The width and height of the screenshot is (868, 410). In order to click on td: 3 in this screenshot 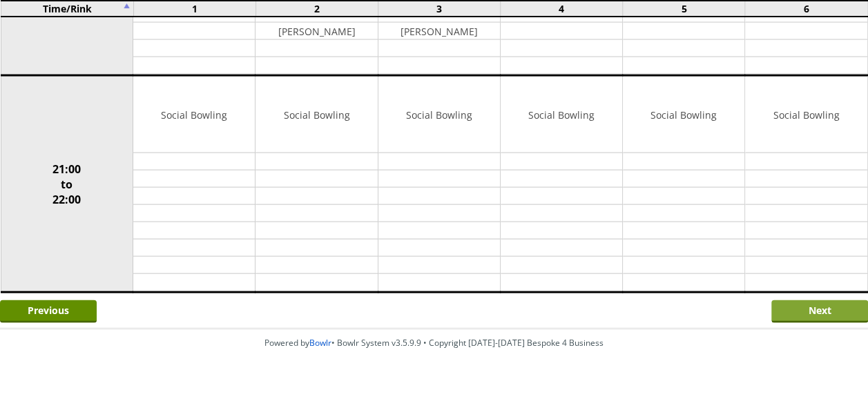, I will do `click(439, 9)`.